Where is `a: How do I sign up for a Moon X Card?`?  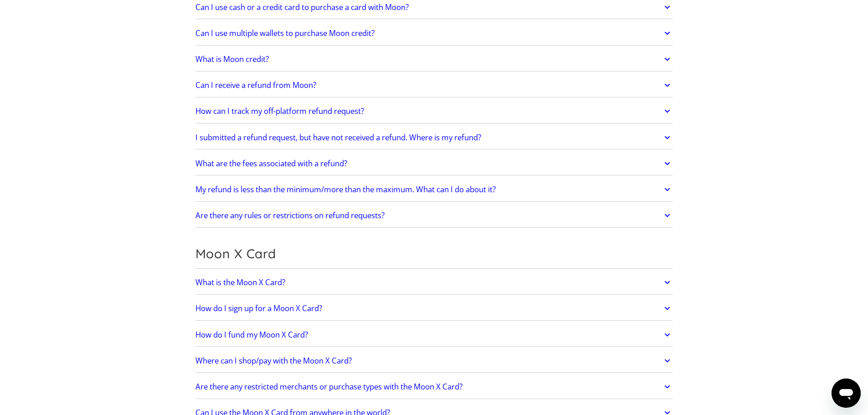 a: How do I sign up for a Moon X Card? is located at coordinates (434, 309).